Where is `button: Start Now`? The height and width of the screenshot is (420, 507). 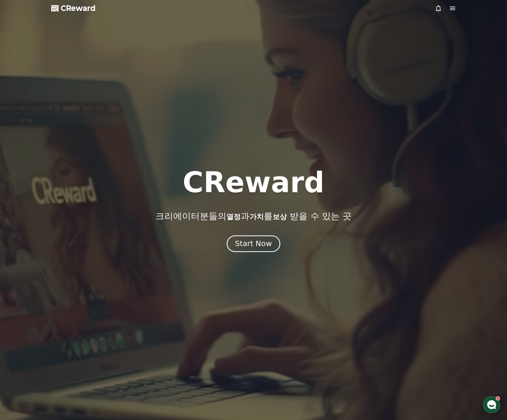
button: Start Now is located at coordinates (254, 243).